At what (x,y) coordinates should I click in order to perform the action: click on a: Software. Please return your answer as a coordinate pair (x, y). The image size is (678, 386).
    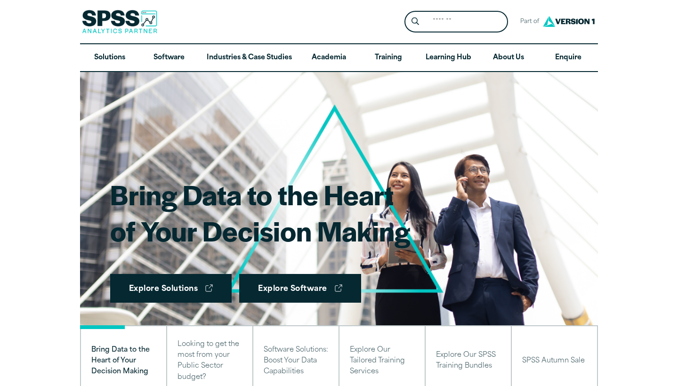
    Looking at the image, I should click on (169, 58).